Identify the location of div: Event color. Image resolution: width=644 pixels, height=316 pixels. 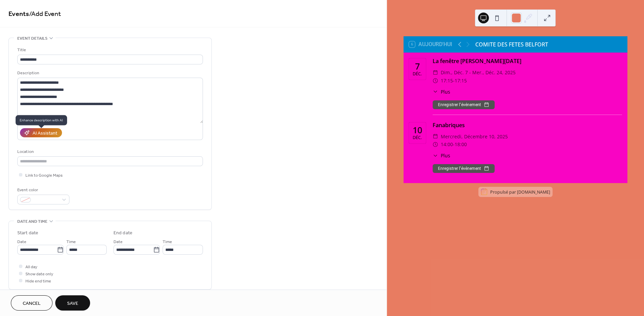
(43, 190).